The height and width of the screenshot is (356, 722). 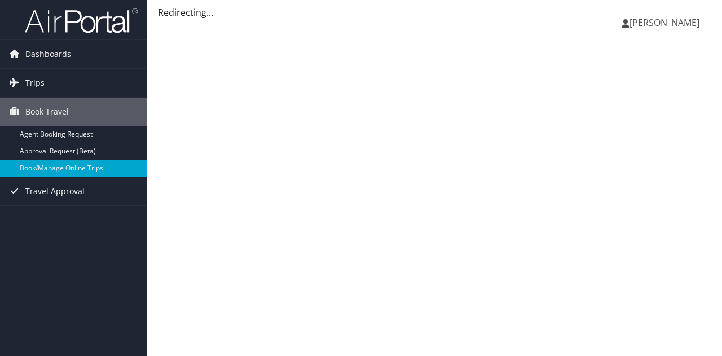 I want to click on img: airportal-logo.png, so click(x=81, y=20).